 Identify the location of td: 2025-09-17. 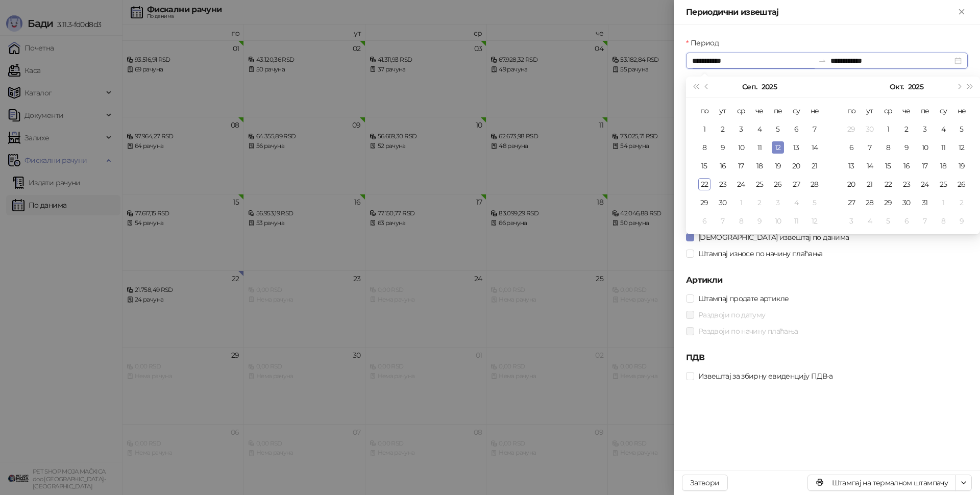
(741, 166).